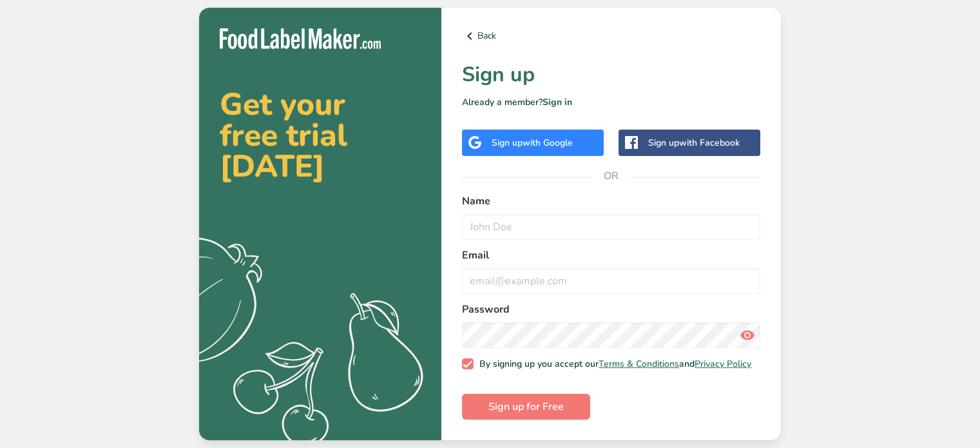 This screenshot has height=448, width=980. What do you see at coordinates (611, 176) in the screenshot?
I see `span: OR` at bounding box center [611, 176].